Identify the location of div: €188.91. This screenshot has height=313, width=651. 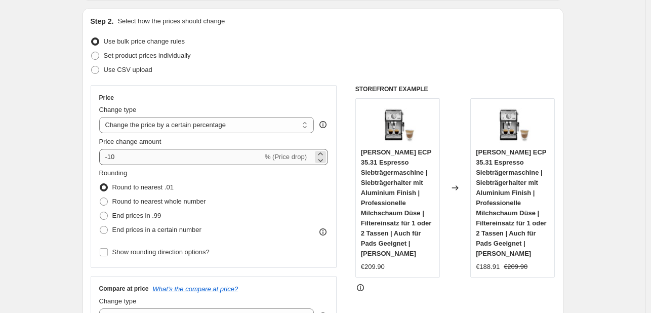
(488, 267).